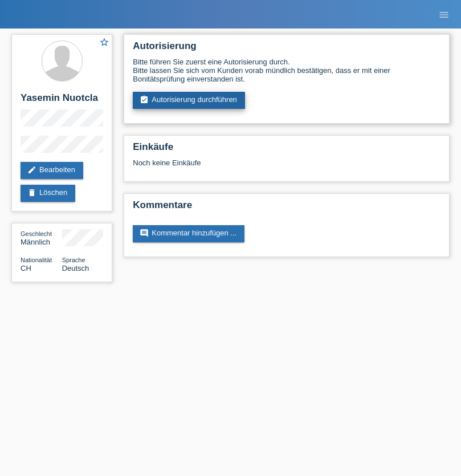  Describe the element at coordinates (287, 208) in the screenshot. I see `h2: Kommentare` at that location.